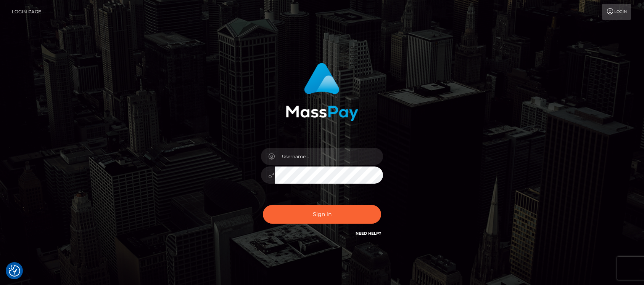 Image resolution: width=644 pixels, height=285 pixels. I want to click on button: Consent Preferences, so click(14, 271).